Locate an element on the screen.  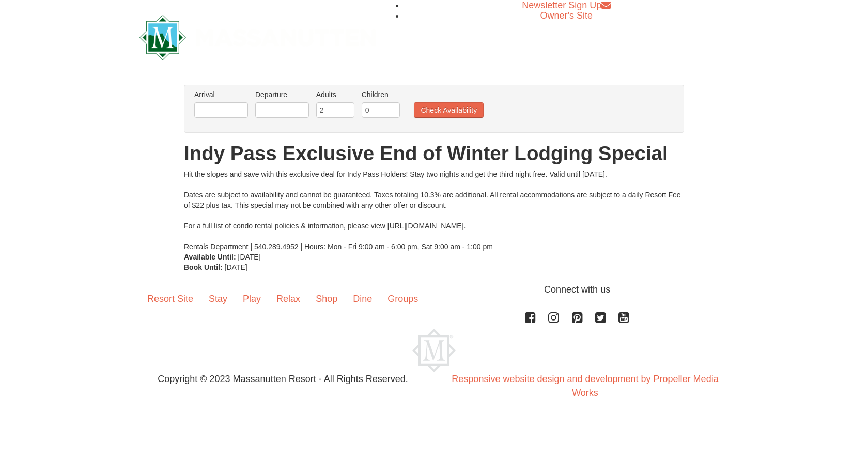
label: Departure is located at coordinates (282, 95).